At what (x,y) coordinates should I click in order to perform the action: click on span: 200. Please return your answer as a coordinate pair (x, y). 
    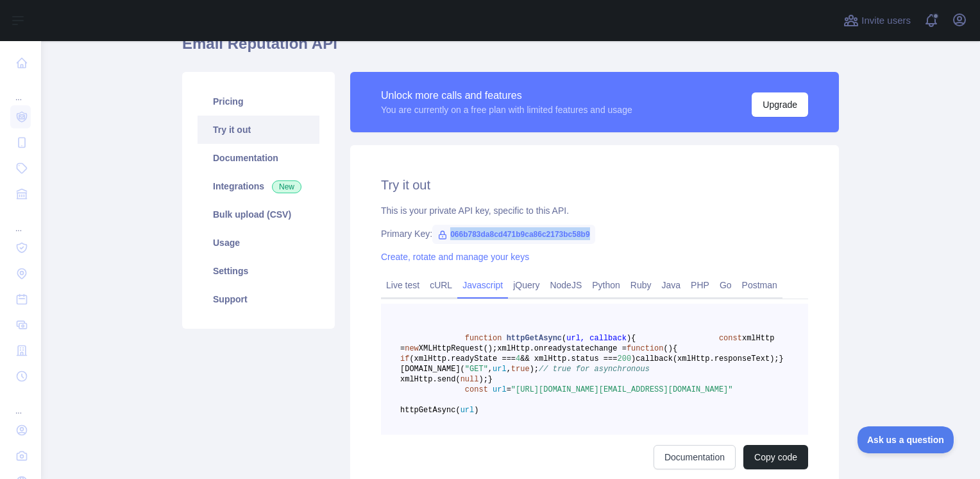
    Looking at the image, I should click on (624, 359).